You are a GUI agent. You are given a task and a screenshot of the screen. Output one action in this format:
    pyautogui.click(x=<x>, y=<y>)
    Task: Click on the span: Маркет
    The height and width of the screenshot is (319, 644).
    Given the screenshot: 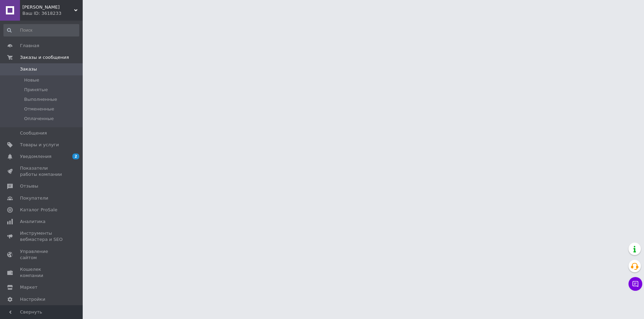 What is the action you would take?
    pyautogui.click(x=28, y=288)
    